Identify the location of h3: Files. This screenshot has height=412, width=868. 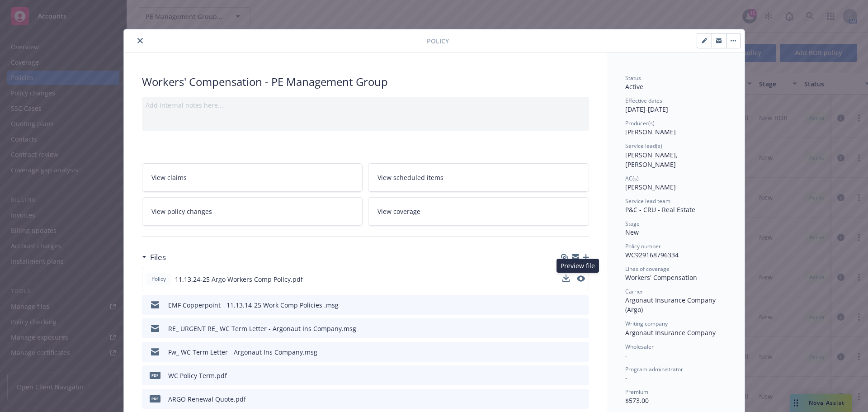
(158, 257).